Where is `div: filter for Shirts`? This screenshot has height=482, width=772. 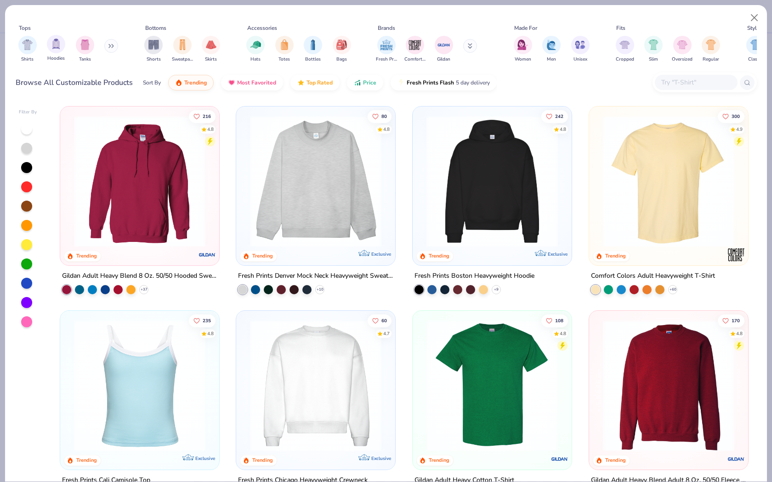 div: filter for Shirts is located at coordinates (28, 49).